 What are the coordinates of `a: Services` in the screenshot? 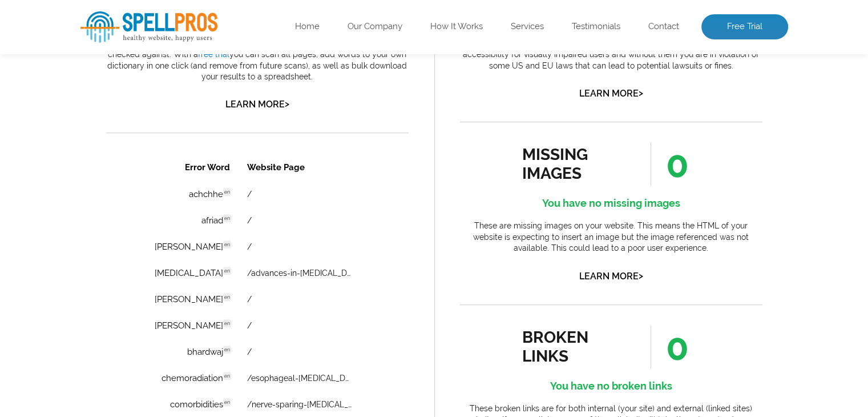 It's located at (527, 27).